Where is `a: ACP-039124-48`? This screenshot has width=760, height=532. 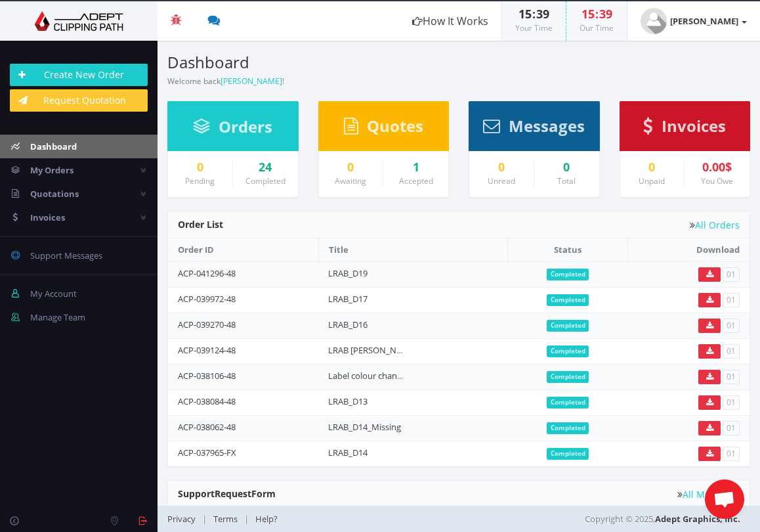 a: ACP-039124-48 is located at coordinates (207, 350).